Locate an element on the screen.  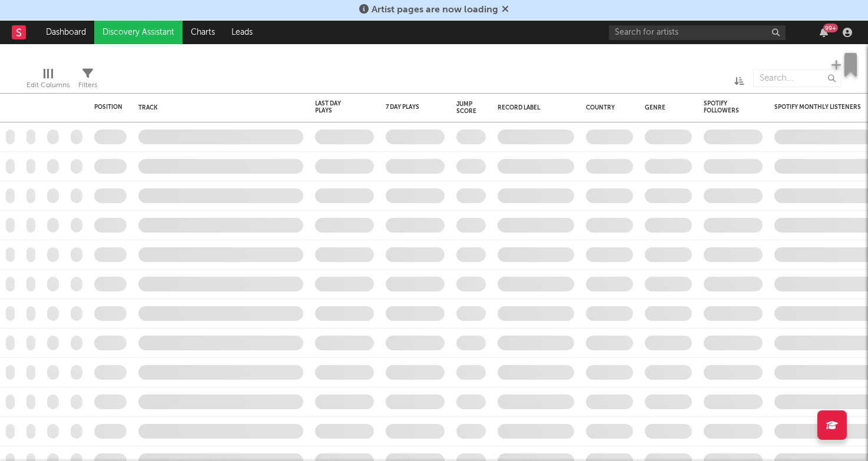
div: Spotify Followers is located at coordinates (724, 107).